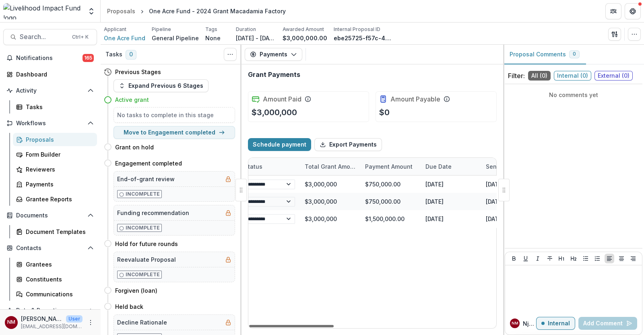 The image size is (644, 335). I want to click on button: Partners, so click(613, 11).